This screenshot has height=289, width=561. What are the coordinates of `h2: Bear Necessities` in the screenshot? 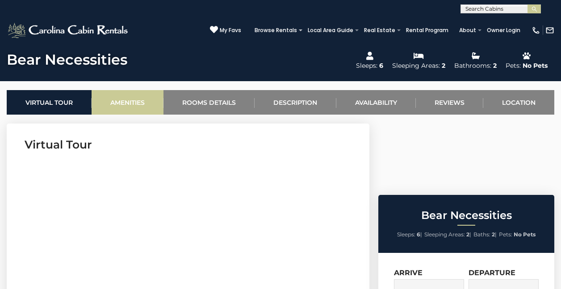 It's located at (466, 216).